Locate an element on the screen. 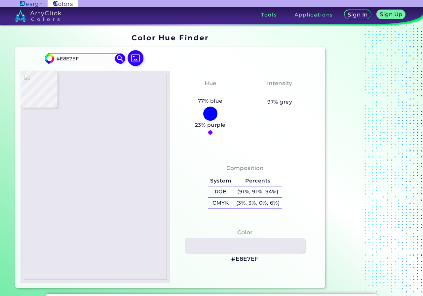 The width and height of the screenshot is (423, 296). h5: System is located at coordinates (221, 181).